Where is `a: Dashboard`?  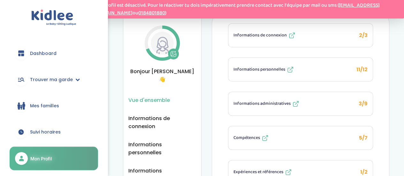 a: Dashboard is located at coordinates (54, 53).